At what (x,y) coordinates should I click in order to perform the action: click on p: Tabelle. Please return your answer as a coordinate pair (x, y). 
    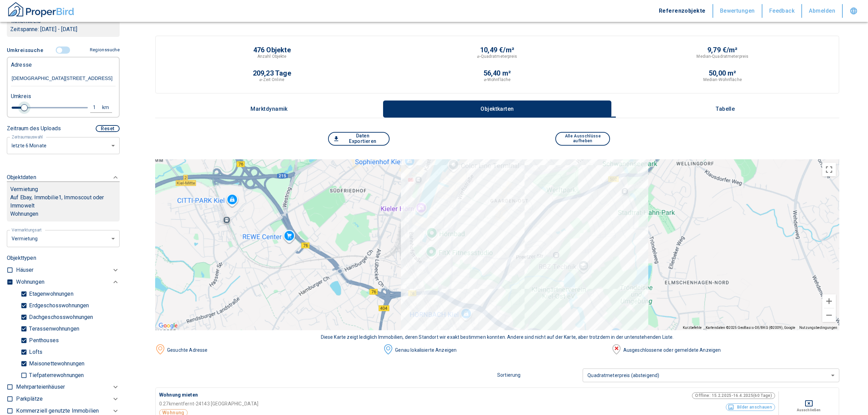
    Looking at the image, I should click on (726, 109).